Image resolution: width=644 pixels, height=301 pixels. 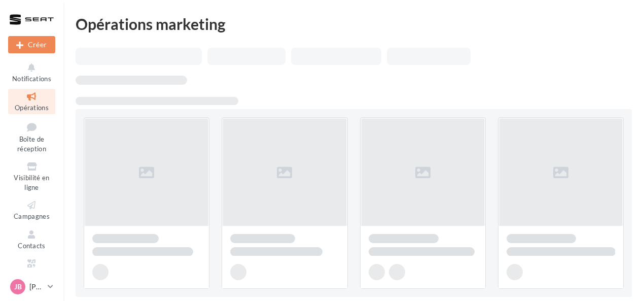 I want to click on span: Campagnes, so click(x=31, y=216).